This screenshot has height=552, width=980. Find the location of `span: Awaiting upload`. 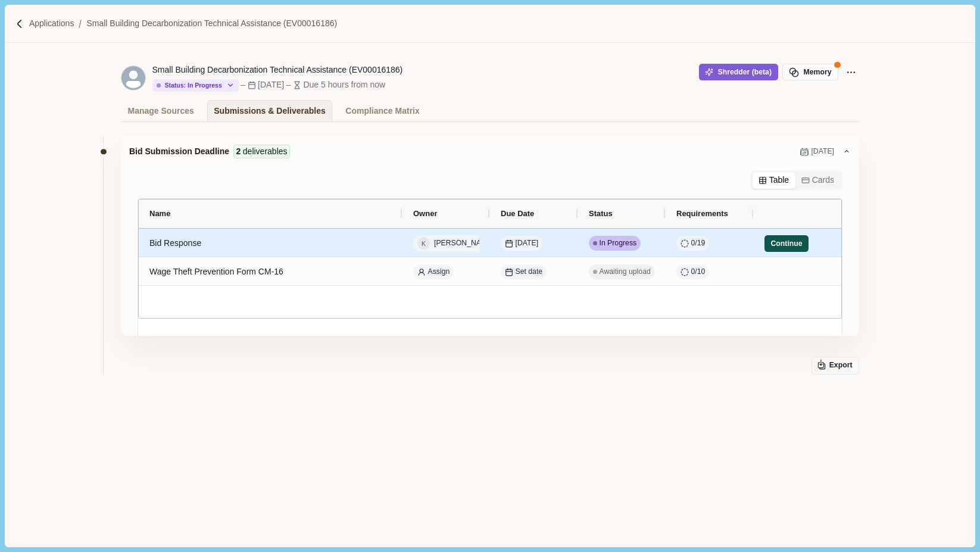

span: Awaiting upload is located at coordinates (625, 273).